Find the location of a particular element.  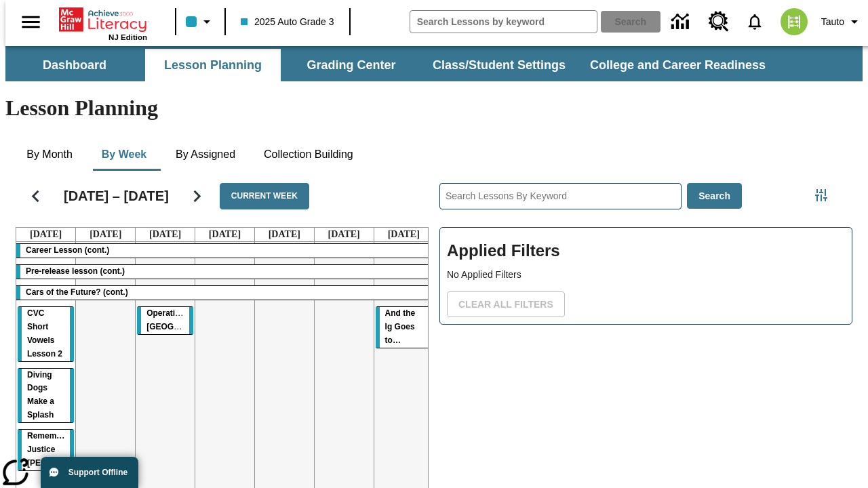

img: avatar image is located at coordinates (793, 21).